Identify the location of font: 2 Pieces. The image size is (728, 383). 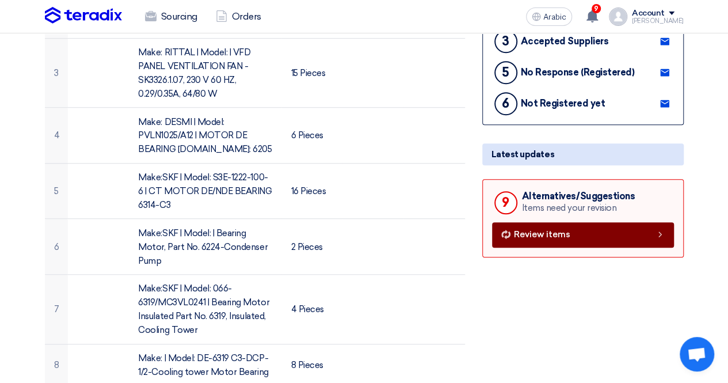
(306, 247).